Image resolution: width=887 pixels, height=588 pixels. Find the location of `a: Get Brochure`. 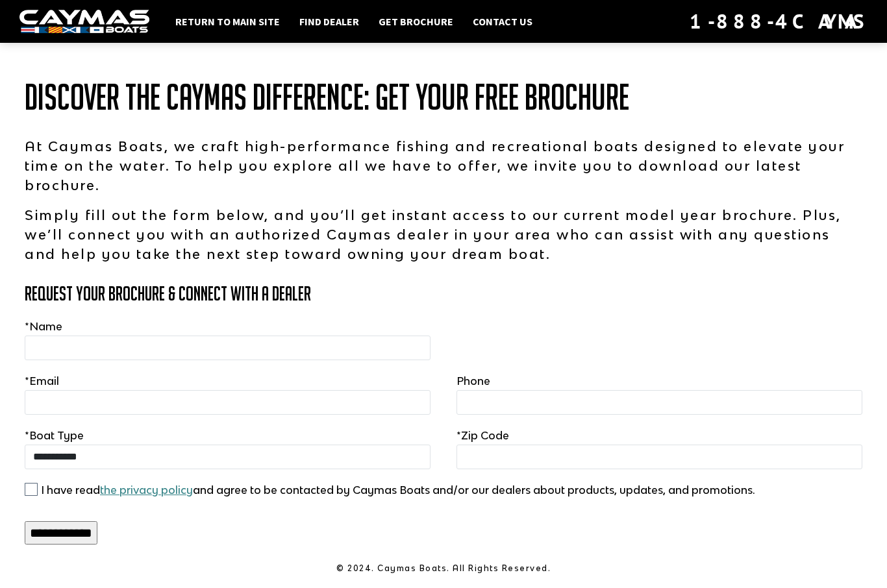

a: Get Brochure is located at coordinates (415, 21).